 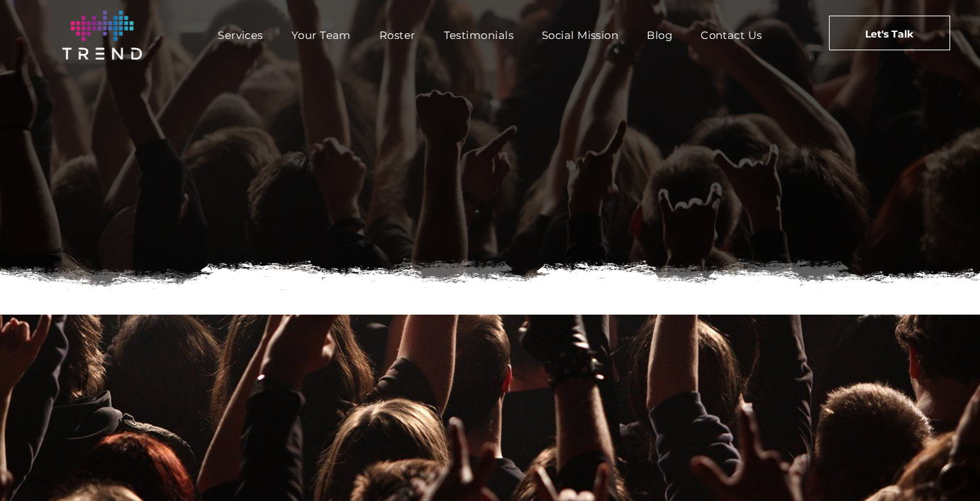 I want to click on img: logo, so click(x=102, y=35).